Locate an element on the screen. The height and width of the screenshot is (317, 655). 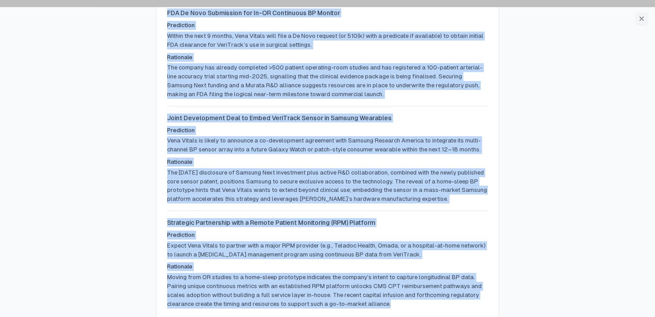
p: Expect Vena Vitals to partner with a major RPM provider (e.g., Teladoc Health, Omada, or a hospit... is located at coordinates (327, 250).